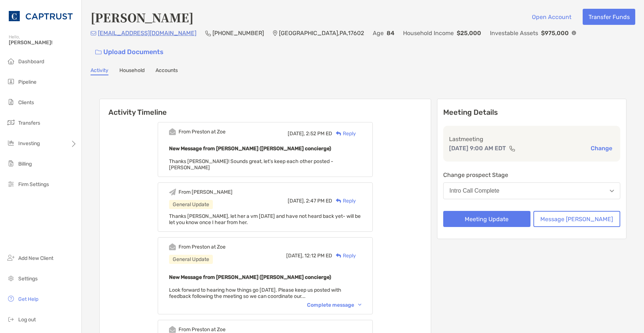 This screenshot has width=644, height=333. I want to click on span: 12:12 PM ED, so click(318, 255).